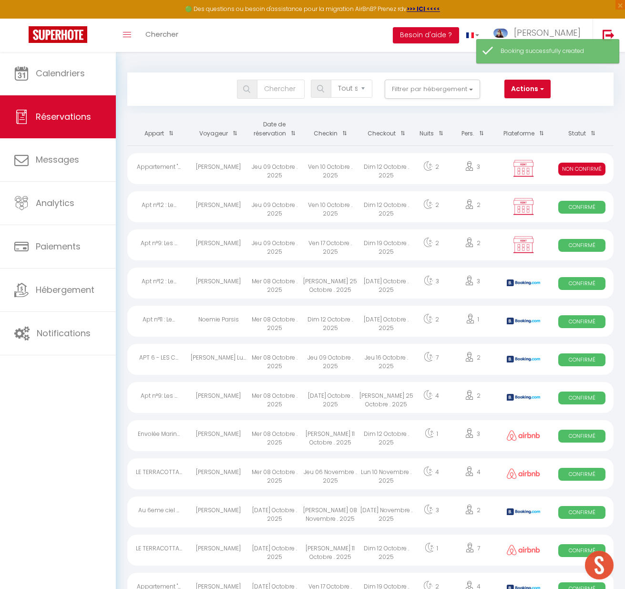 The image size is (625, 589). I want to click on a: >>> ICI <<<<, so click(424, 9).